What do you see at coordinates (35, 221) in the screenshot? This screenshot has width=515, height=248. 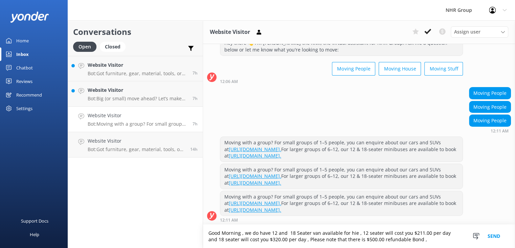 I see `div: Support Docs` at bounding box center [35, 221].